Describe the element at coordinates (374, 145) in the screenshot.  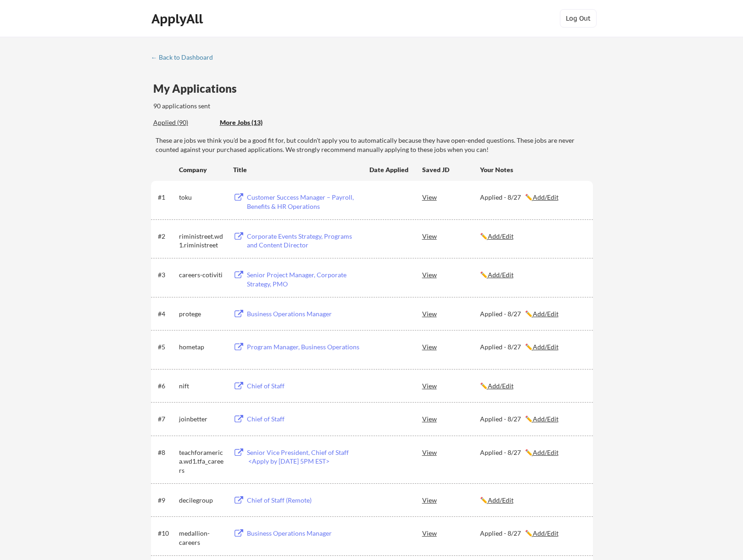
I see `div: These are jobs we think you'd be a good fit for, but couldn't apply you to automatically because ...` at that location.